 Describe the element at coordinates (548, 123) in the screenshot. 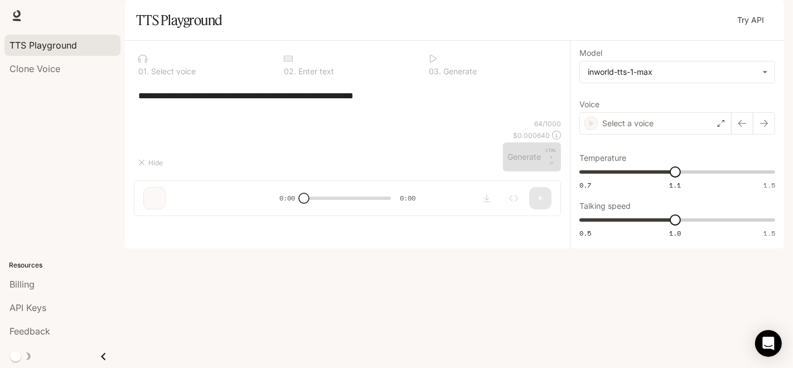

I see `p: 64 / 1000` at that location.